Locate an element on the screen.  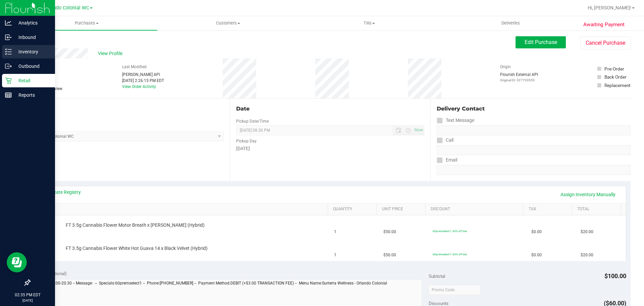
div: Pre-Order is located at coordinates (614, 69).